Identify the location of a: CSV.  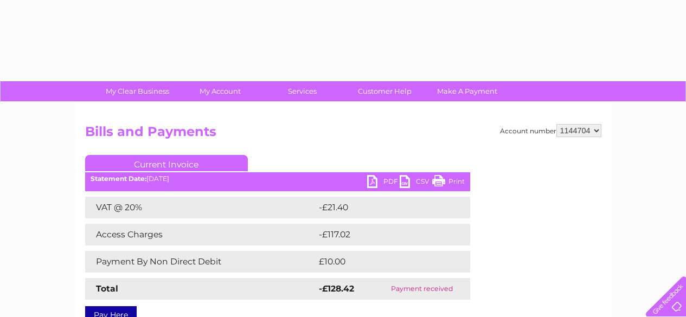
(416, 183).